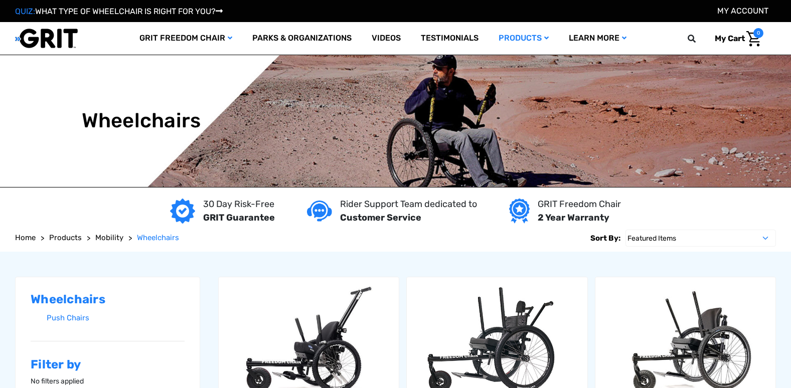 This screenshot has width=791, height=388. What do you see at coordinates (115, 318) in the screenshot?
I see `a: Push Chairs` at bounding box center [115, 318].